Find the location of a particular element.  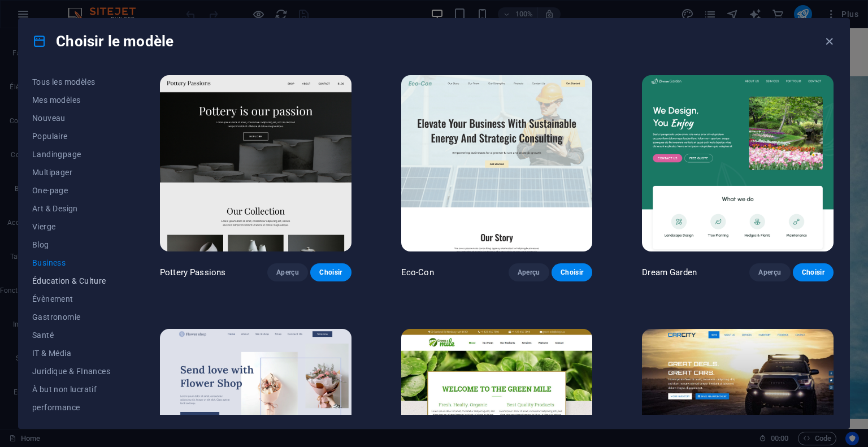

span: Juridique & FInances is located at coordinates (71, 372).